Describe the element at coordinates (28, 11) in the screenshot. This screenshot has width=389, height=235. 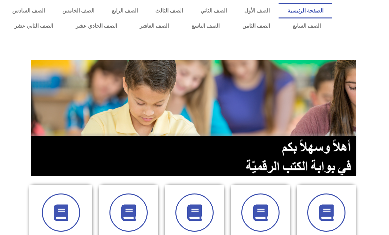
I see `a: الصف السادس` at that location.